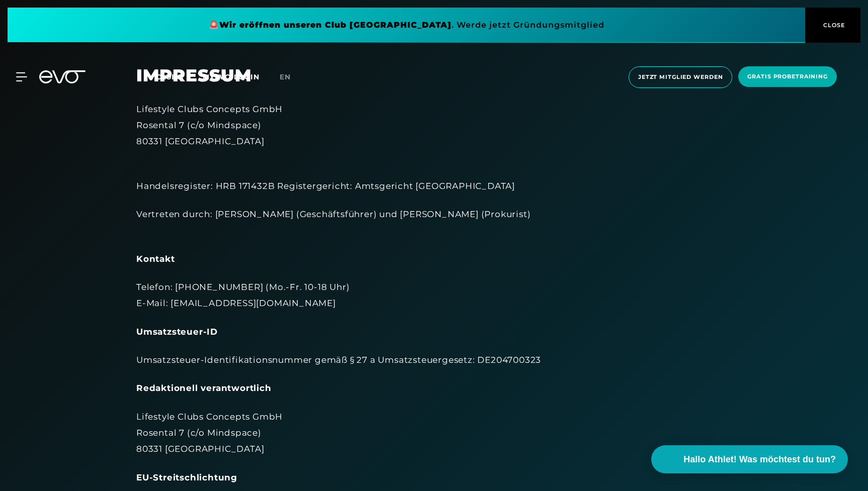  I want to click on strong: Kontakt, so click(155, 259).